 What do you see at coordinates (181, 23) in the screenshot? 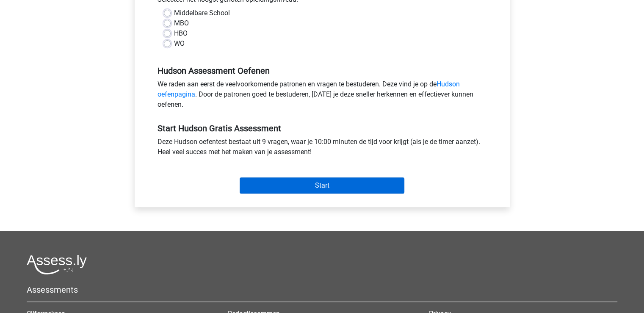
I see `label: MBO` at bounding box center [181, 23].